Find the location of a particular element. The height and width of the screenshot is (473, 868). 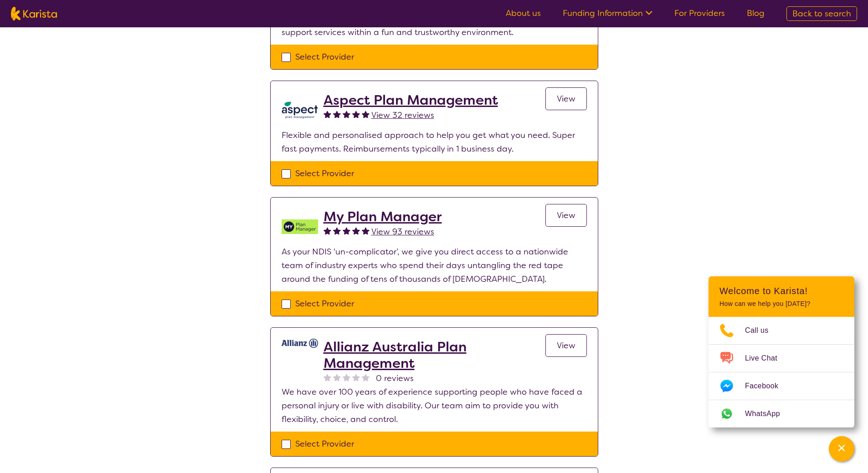

h2: My Plan Manager is located at coordinates (382, 217).